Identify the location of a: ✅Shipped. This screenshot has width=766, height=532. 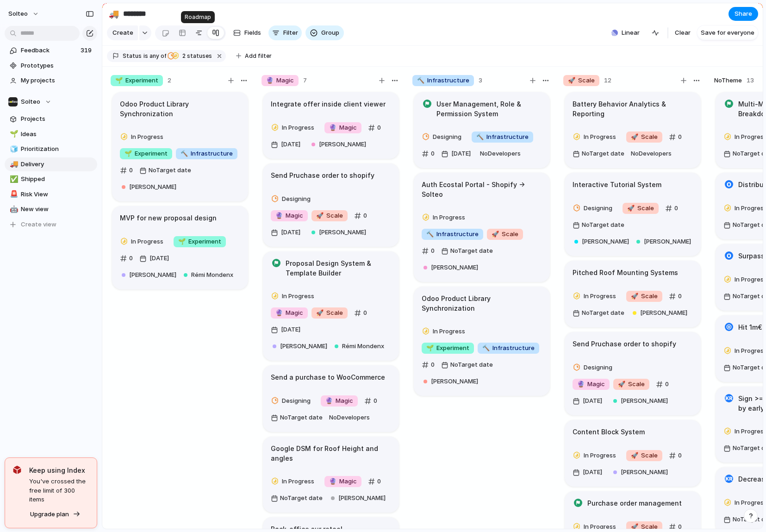
(51, 179).